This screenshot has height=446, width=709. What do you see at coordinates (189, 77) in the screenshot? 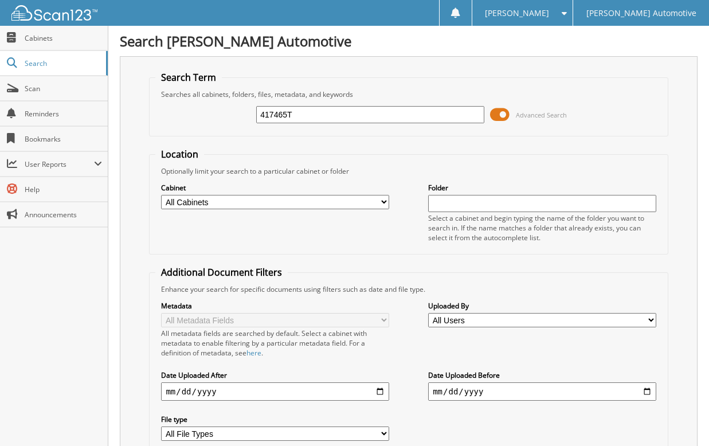
I see `legend: Search Term` at bounding box center [189, 77].